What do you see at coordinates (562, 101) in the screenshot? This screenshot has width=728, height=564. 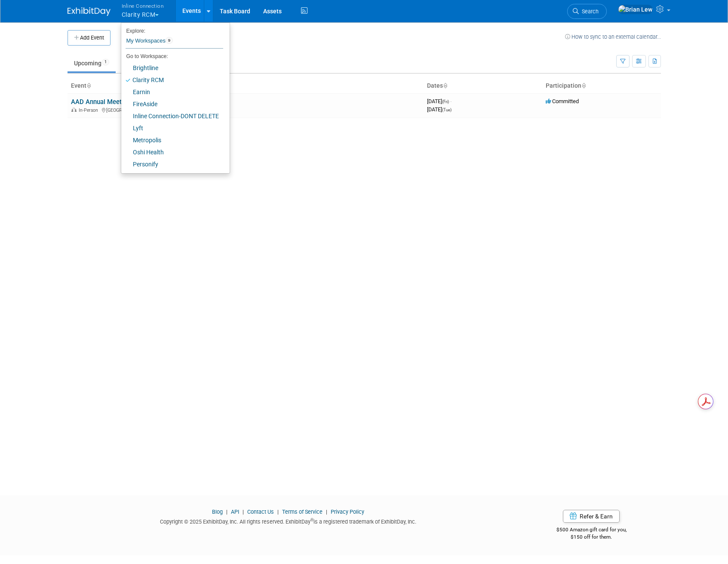 I see `span: Committed` at bounding box center [562, 101].